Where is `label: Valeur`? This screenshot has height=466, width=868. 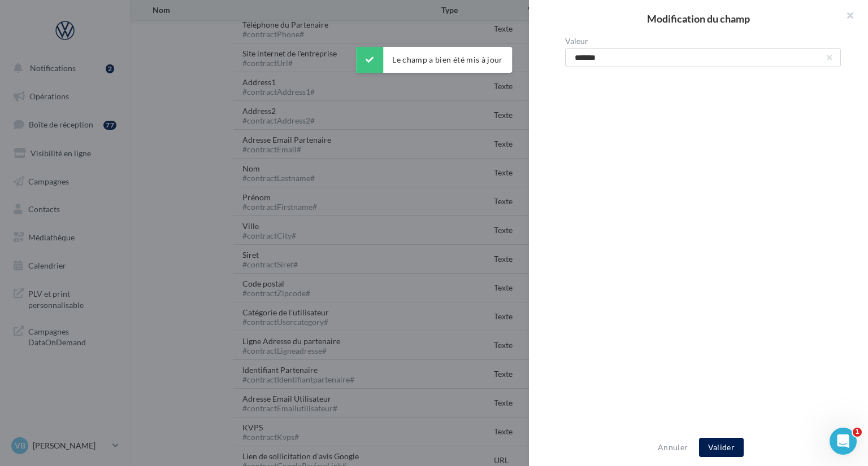
label: Valeur is located at coordinates (703, 41).